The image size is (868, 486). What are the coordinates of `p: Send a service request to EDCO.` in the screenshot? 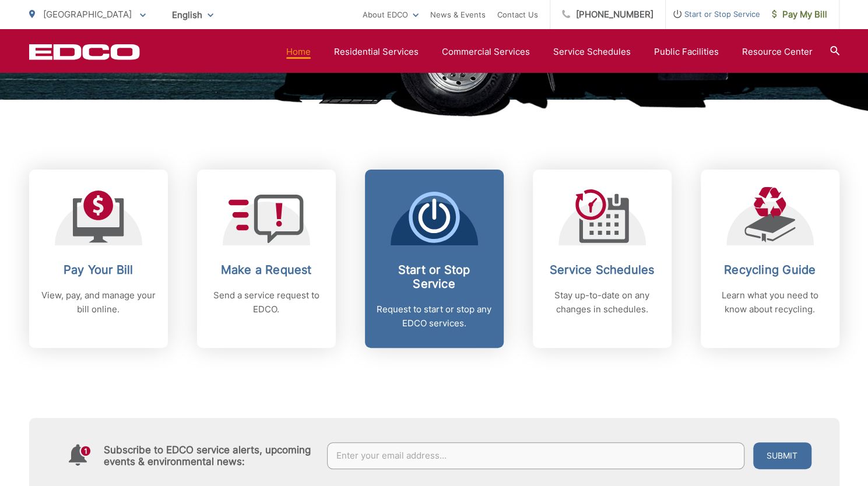 It's located at (267, 303).